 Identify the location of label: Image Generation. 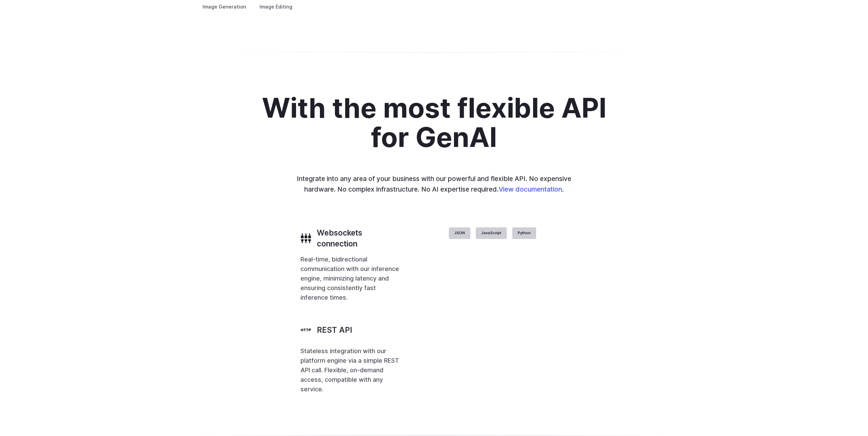
(224, 6).